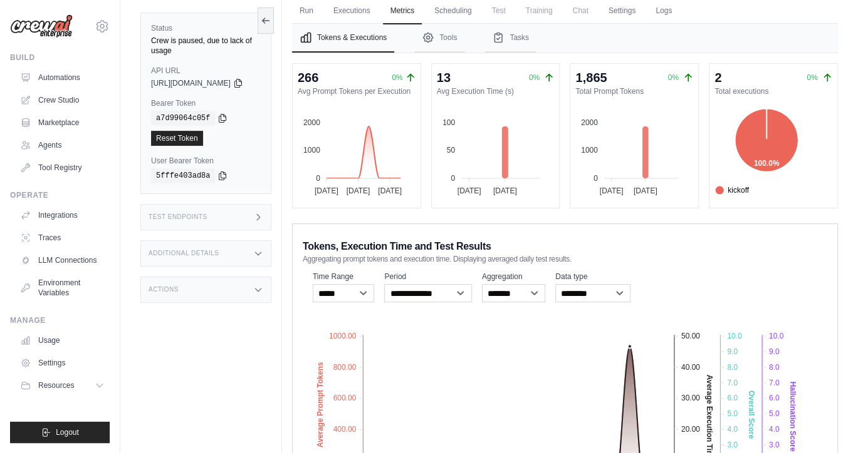 The image size is (868, 453). Describe the element at coordinates (427, 277) in the screenshot. I see `label: Period` at that location.